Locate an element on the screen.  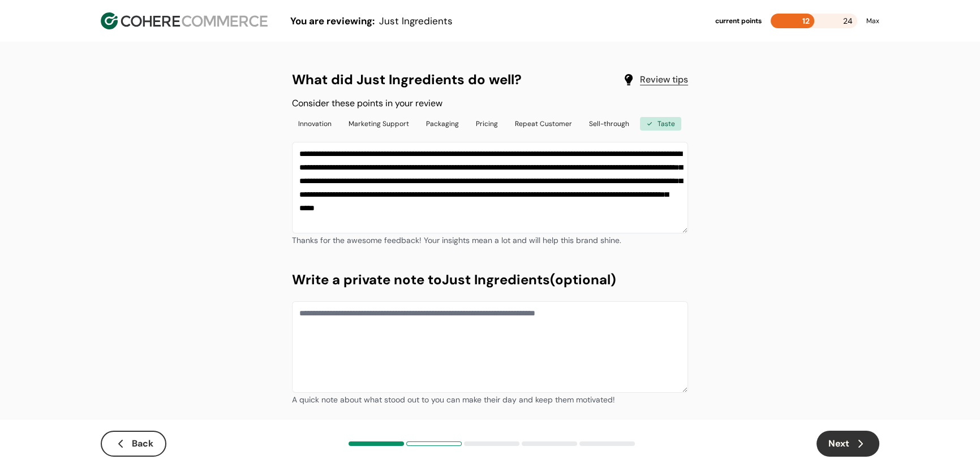
div: current points is located at coordinates (739, 21).